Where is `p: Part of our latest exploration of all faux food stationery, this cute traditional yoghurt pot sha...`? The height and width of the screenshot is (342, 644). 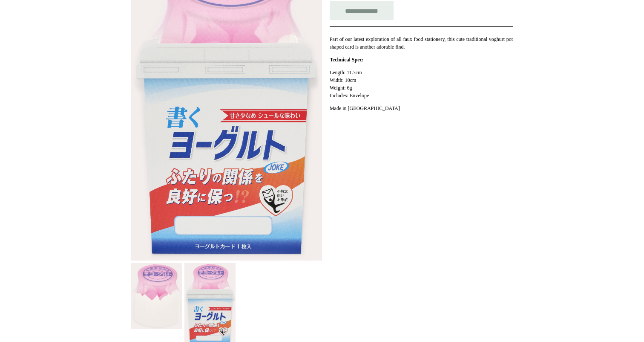
p: Part of our latest exploration of all faux food stationery, this cute traditional yoghurt pot sha... is located at coordinates (421, 43).